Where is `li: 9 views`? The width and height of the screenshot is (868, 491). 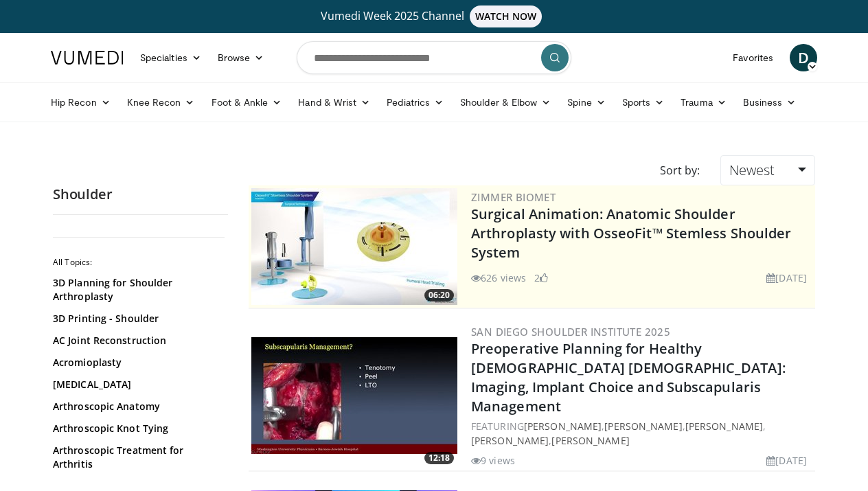 li: 9 views is located at coordinates (493, 460).